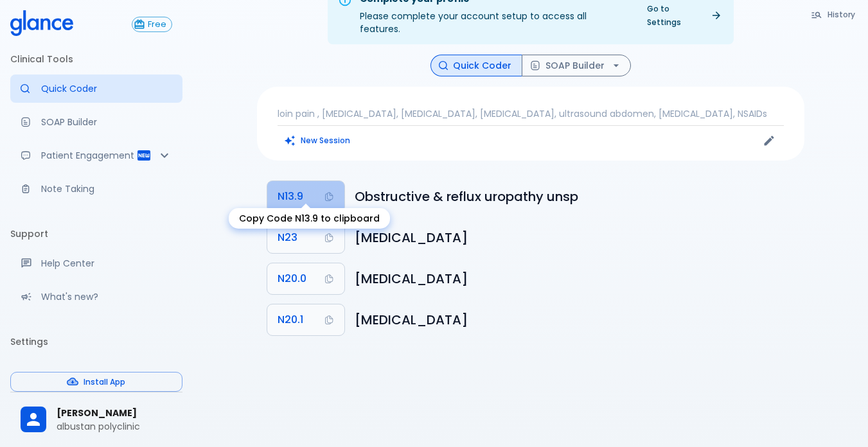  I want to click on p: What's new?, so click(106, 296).